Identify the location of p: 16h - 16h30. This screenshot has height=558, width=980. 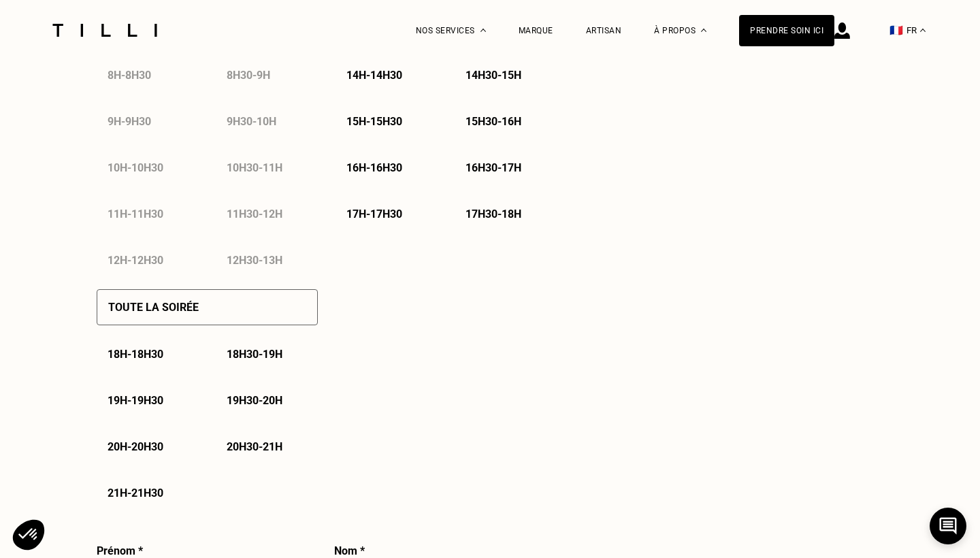
(374, 167).